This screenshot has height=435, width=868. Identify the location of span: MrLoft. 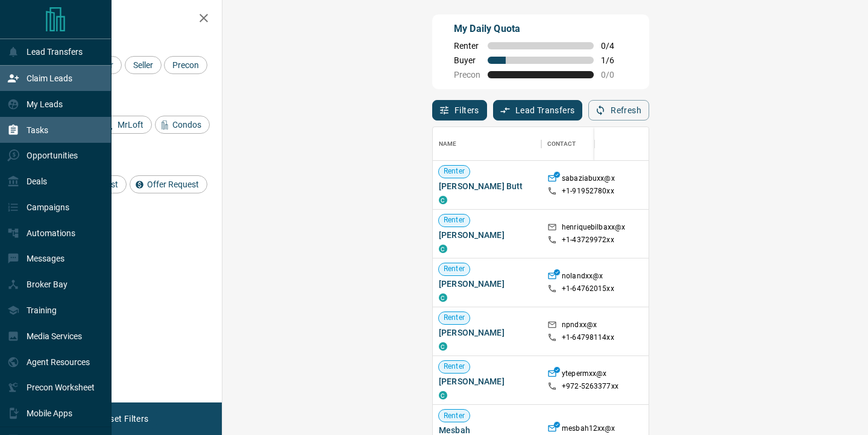
(130, 125).